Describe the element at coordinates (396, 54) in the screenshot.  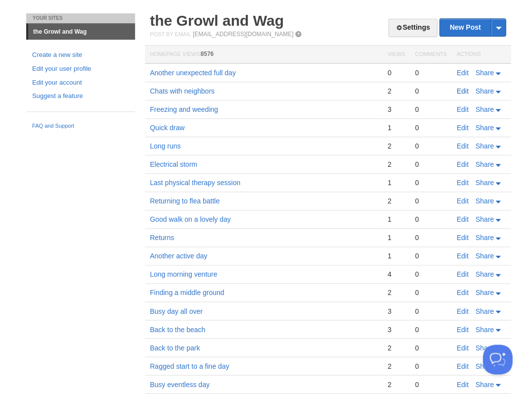
I see `th: Views` at that location.